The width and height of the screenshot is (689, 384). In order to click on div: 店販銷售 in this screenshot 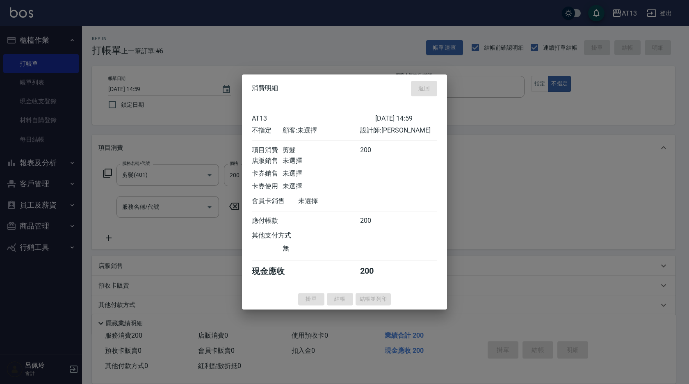, I will do `click(267, 161)`.